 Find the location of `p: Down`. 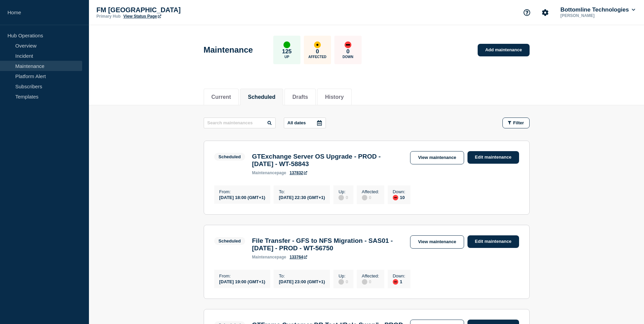

p: Down is located at coordinates (348, 57).